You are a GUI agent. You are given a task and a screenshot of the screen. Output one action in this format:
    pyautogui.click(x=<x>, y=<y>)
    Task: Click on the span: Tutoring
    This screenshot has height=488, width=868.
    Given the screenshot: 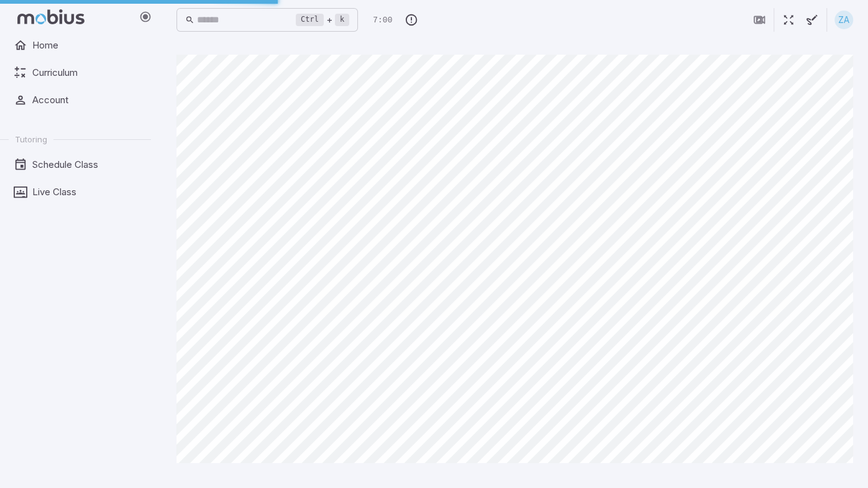 What is the action you would take?
    pyautogui.click(x=31, y=139)
    